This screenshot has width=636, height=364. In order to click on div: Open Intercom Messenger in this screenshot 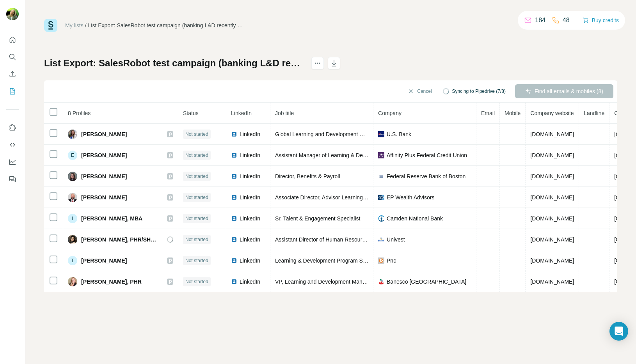, I will do `click(619, 331)`.